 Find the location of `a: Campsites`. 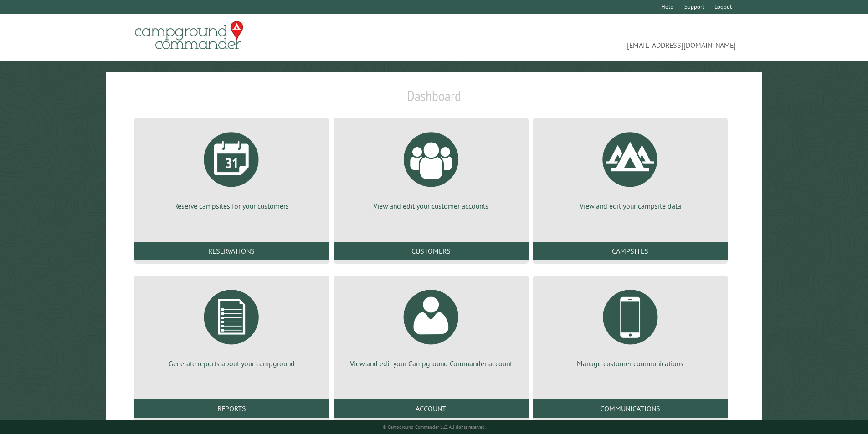

a: Campsites is located at coordinates (630, 251).